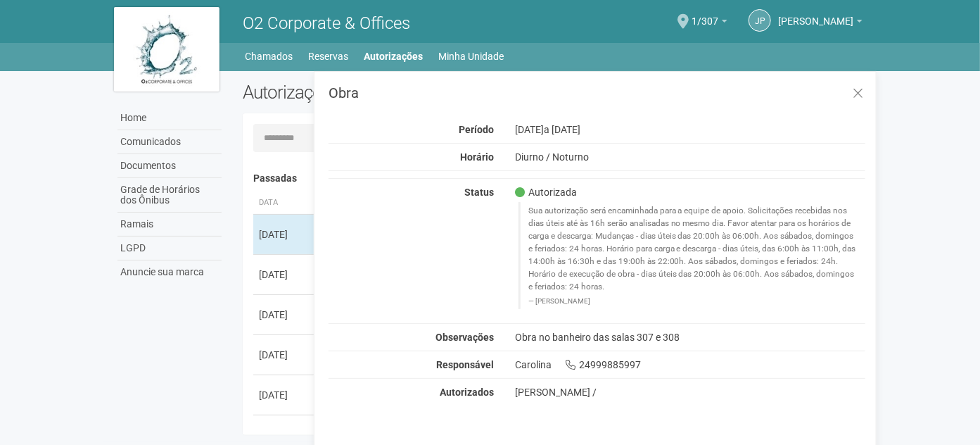 This screenshot has width=980, height=445. I want to click on a: Autorizações, so click(394, 56).